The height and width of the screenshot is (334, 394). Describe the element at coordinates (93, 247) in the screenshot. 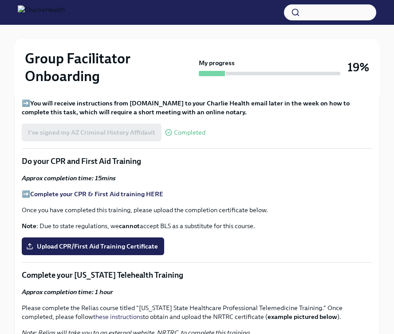

I see `span: Upload CPR/First Aid Training Certificate` at that location.